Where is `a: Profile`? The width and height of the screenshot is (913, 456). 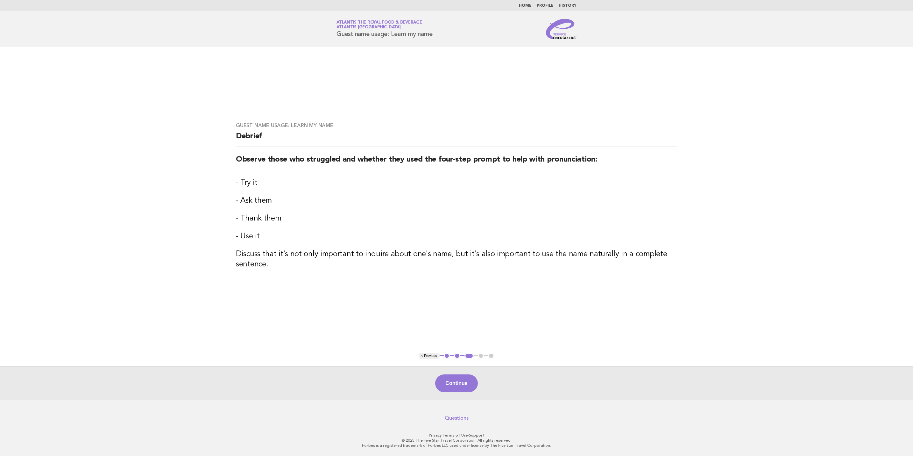
a: Profile is located at coordinates (545, 6).